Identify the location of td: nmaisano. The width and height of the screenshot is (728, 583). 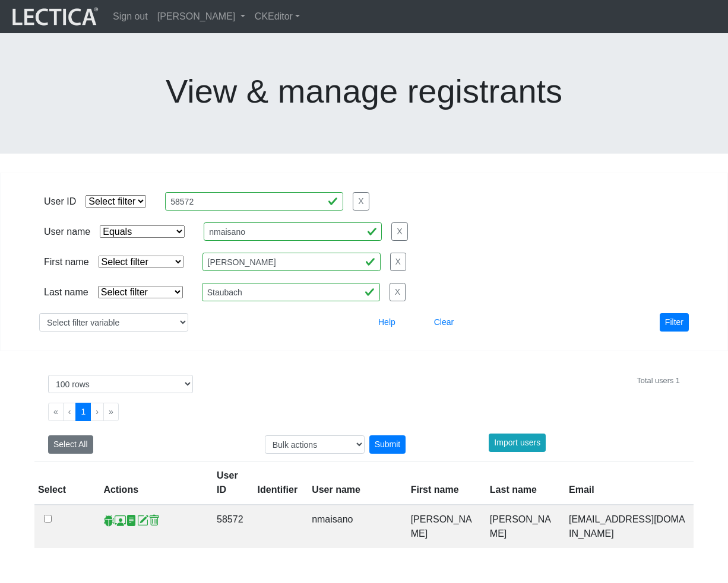
(354, 526).